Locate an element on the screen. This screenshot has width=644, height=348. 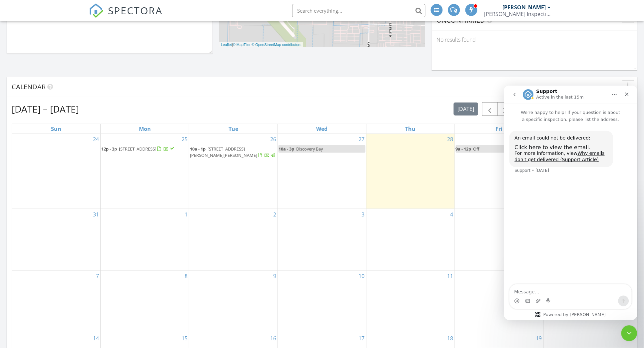
a: Go to August 25, 2025 is located at coordinates (185, 140).